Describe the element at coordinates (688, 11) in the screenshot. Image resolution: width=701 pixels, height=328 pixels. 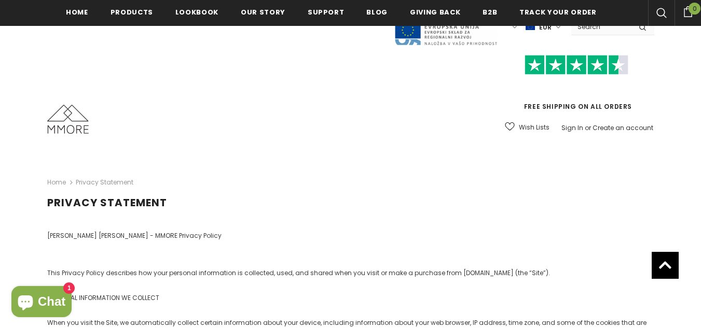
I see `a: 0` at that location.